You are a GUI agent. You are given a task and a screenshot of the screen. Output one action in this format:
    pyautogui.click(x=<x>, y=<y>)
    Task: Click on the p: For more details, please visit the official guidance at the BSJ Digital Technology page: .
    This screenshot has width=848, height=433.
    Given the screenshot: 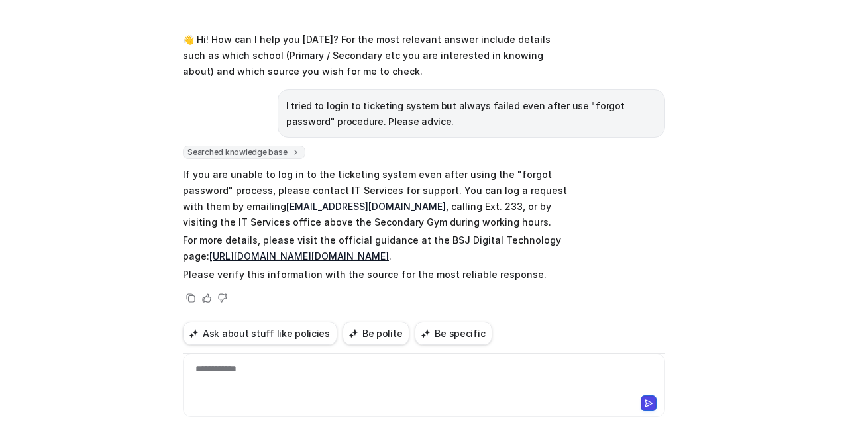 What is the action you would take?
    pyautogui.click(x=376, y=248)
    